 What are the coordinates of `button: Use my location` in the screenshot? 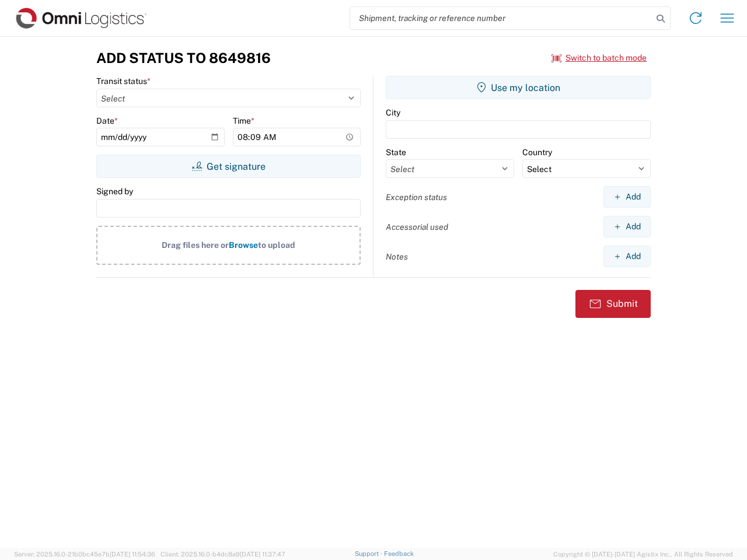 It's located at (518, 88).